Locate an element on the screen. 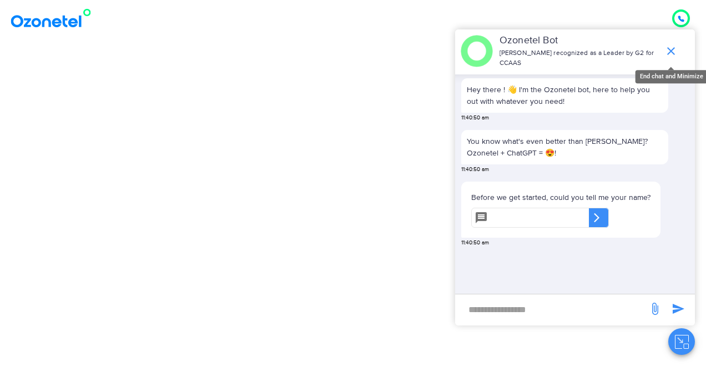 The height and width of the screenshot is (366, 706). p: Ozonetel Bot is located at coordinates (579, 41).